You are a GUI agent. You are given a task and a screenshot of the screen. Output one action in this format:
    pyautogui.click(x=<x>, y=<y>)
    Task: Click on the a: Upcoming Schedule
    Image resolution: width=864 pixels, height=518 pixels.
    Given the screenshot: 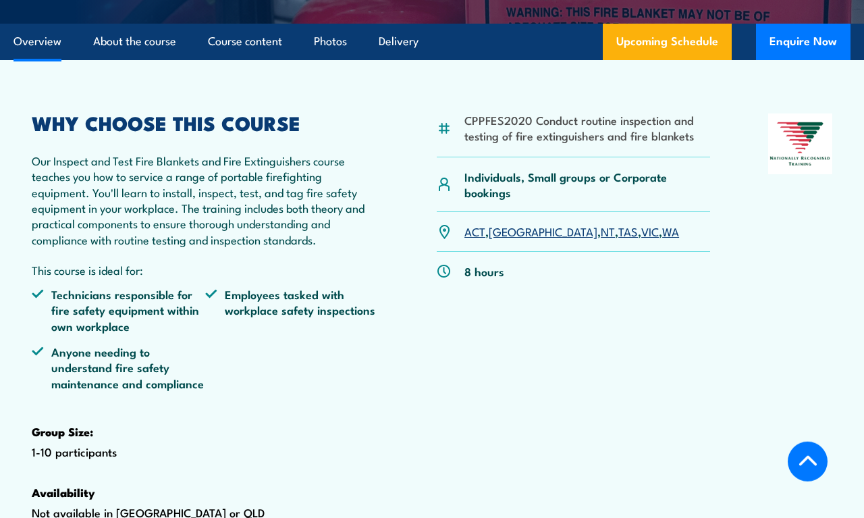 What is the action you would take?
    pyautogui.click(x=667, y=42)
    